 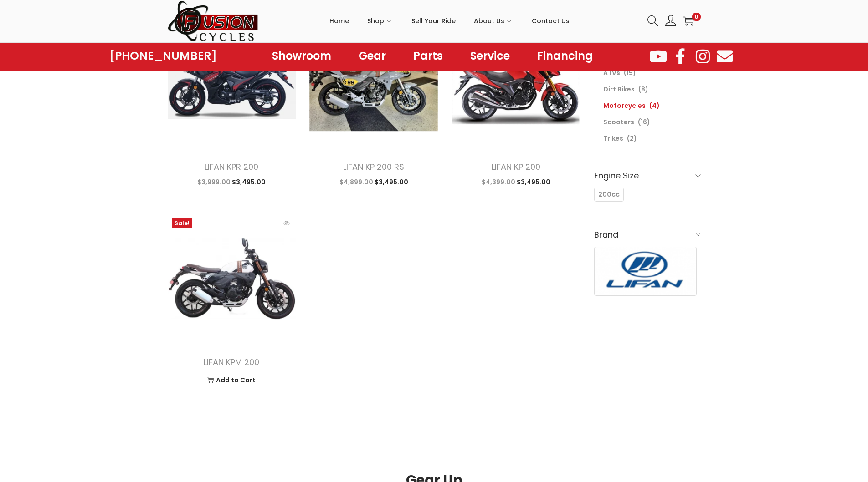 I want to click on a: Gear, so click(x=373, y=56).